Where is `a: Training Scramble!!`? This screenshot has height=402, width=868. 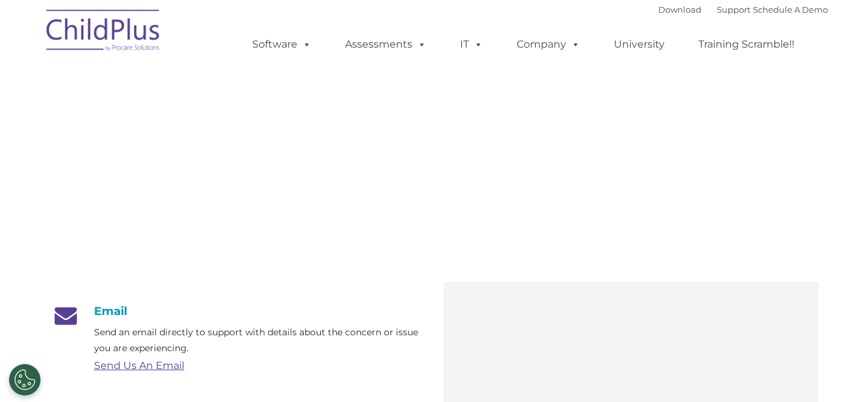 a: Training Scramble!! is located at coordinates (747, 45).